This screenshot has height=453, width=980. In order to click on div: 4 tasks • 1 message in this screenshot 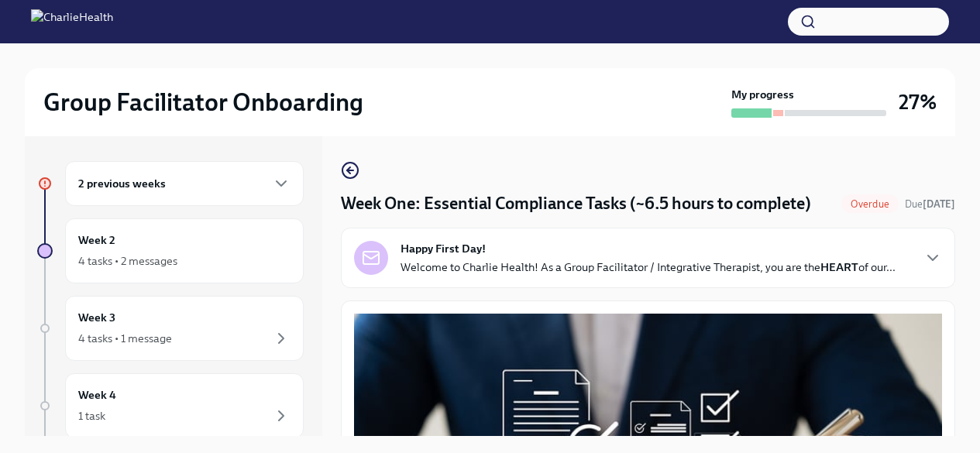, I will do `click(125, 338)`.